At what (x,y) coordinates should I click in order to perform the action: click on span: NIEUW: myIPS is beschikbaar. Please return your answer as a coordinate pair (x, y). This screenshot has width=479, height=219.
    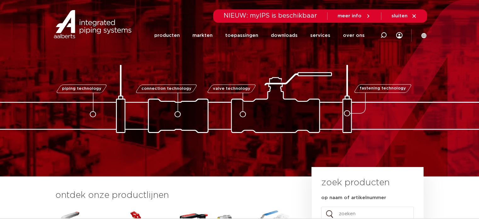
    Looking at the image, I should click on (270, 16).